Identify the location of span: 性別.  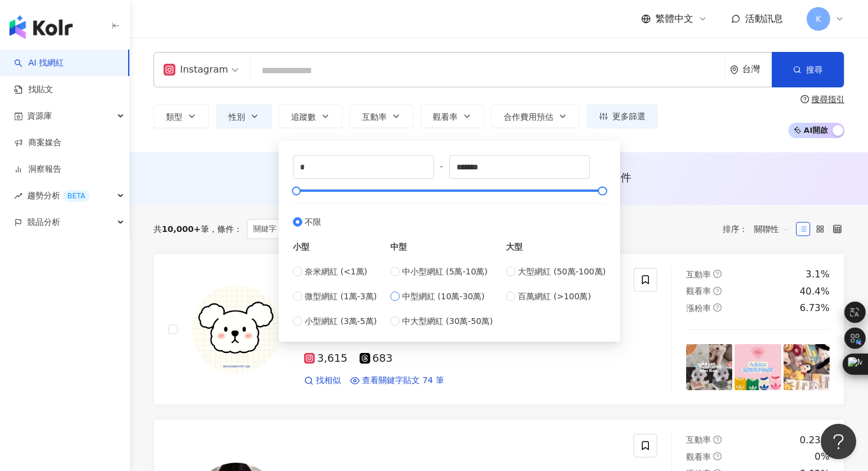
(237, 117).